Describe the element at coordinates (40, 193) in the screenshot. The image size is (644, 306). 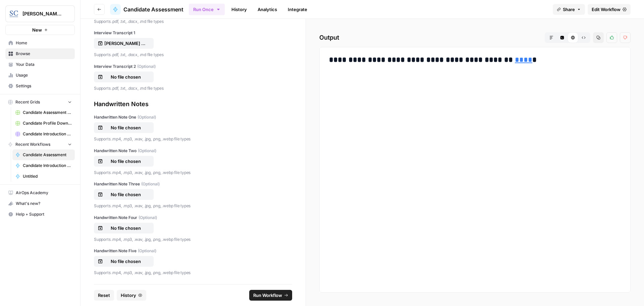
I see `a: AirOps Academy` at that location.